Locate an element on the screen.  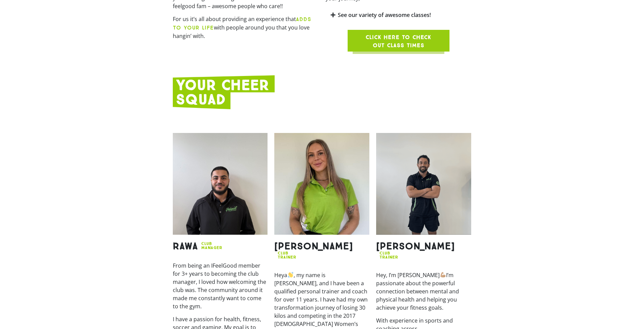
h2: CLUB MANAGER is located at coordinates (212, 245).